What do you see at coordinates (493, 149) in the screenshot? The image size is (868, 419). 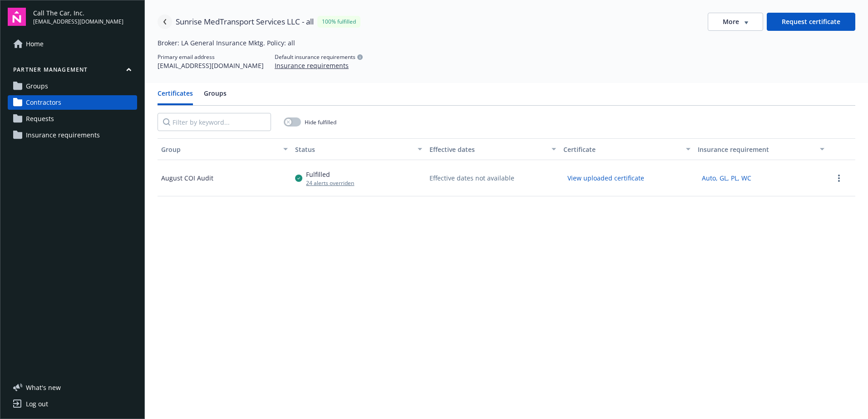 I see `button: Effective dates` at bounding box center [493, 149].